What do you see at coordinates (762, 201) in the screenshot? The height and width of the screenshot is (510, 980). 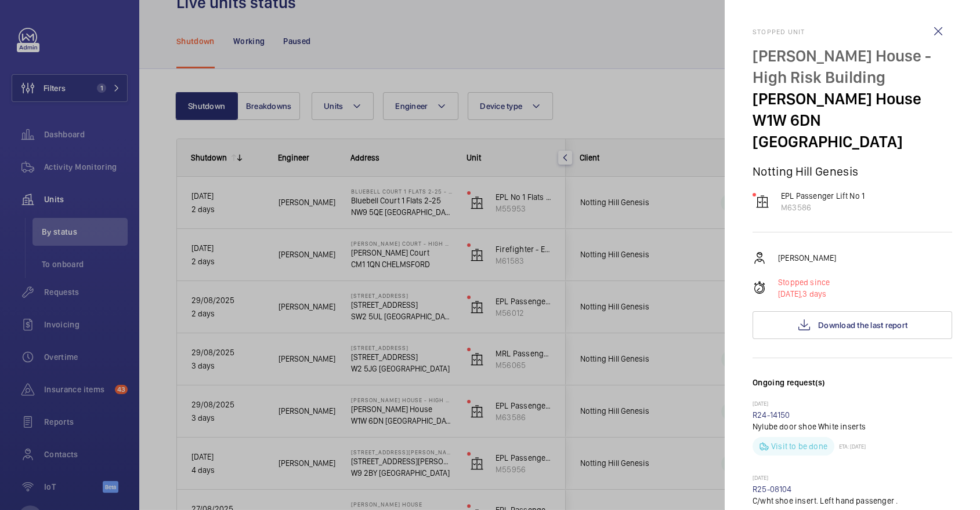 I see `img: elevator.svg` at bounding box center [762, 201].